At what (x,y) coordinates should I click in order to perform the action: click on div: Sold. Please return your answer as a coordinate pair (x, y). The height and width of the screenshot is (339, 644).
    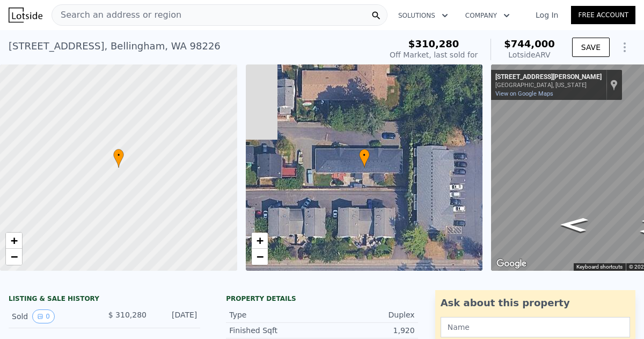
    Looking at the image, I should click on (54, 317).